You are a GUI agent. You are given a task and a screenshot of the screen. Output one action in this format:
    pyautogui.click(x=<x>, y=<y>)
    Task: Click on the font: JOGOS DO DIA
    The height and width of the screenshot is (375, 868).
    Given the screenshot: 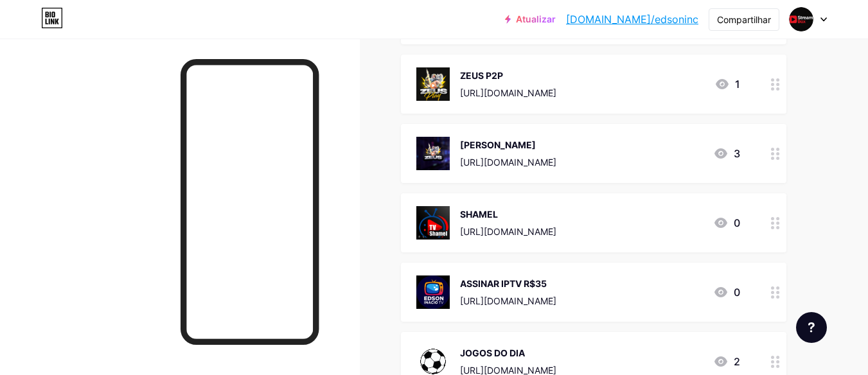 What is the action you would take?
    pyautogui.click(x=492, y=353)
    